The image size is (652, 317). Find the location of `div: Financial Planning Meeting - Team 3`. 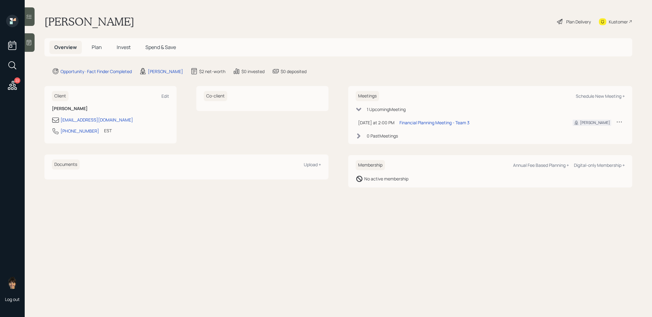

div: Financial Planning Meeting - Team 3 is located at coordinates (434, 123).